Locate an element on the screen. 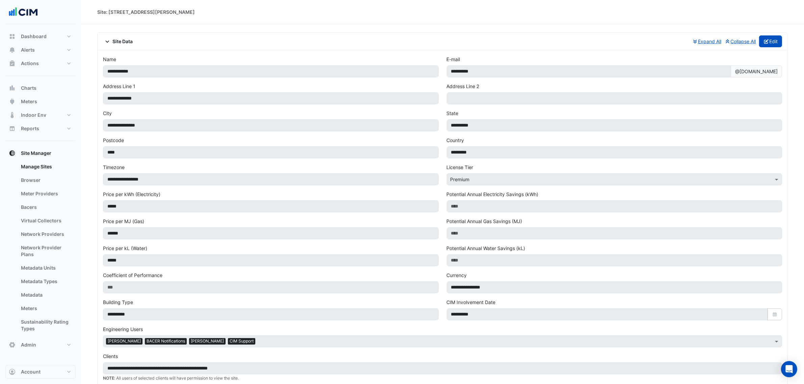  div: Open Intercom Messenger is located at coordinates (789, 369).